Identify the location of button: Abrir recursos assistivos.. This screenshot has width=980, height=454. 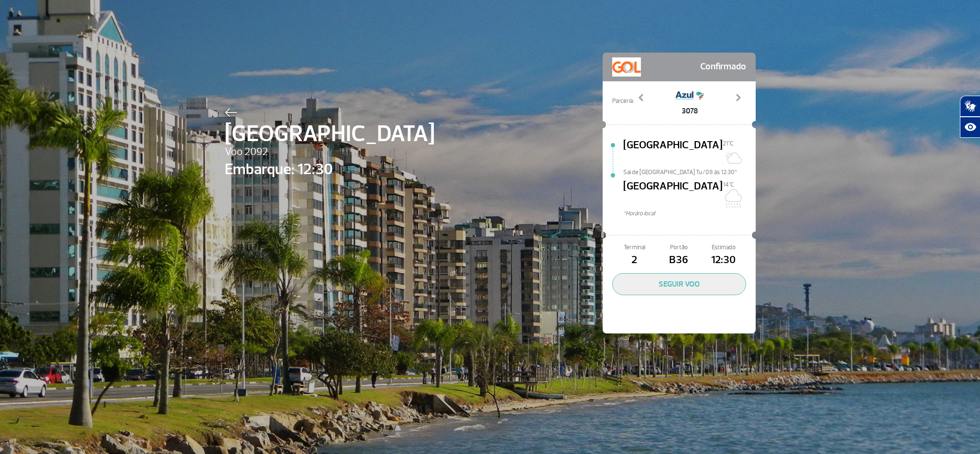
(970, 127).